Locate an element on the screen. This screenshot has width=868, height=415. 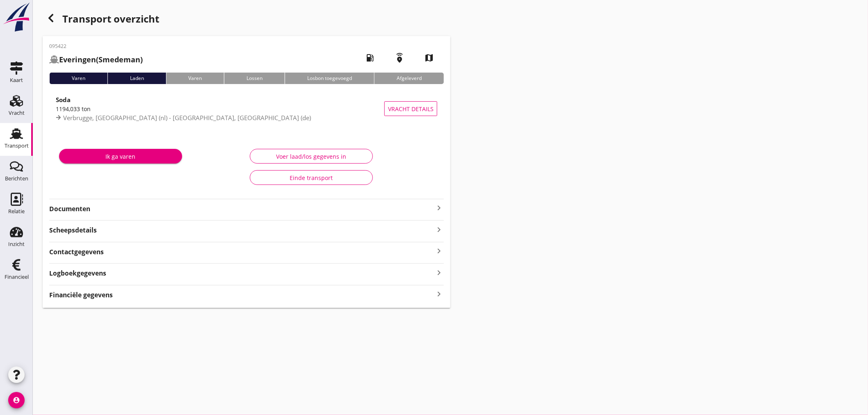
div: Transport is located at coordinates (17, 146).